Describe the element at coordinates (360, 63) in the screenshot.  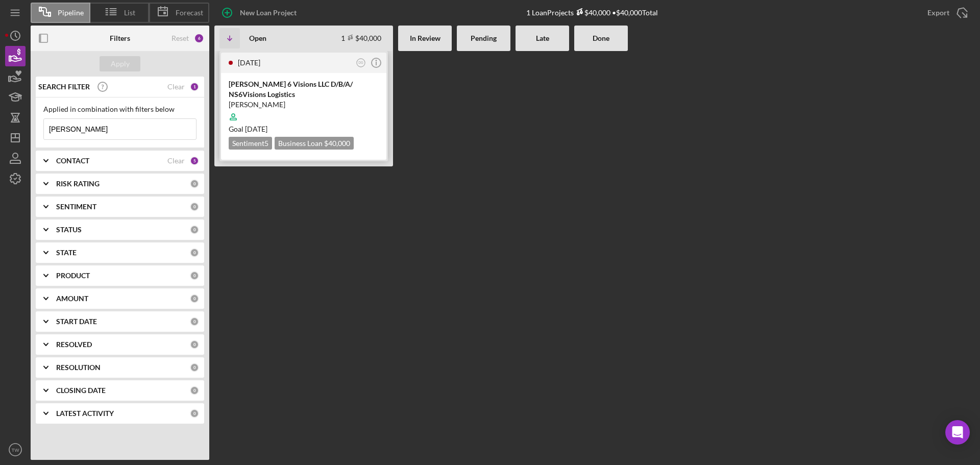
I see `button: DG` at that location.